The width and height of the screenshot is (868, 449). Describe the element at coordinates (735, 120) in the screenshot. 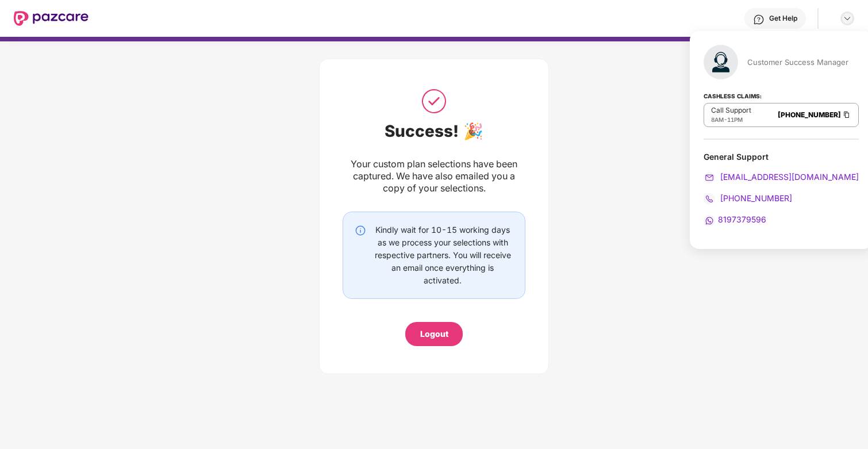

I see `span: 11PM` at that location.